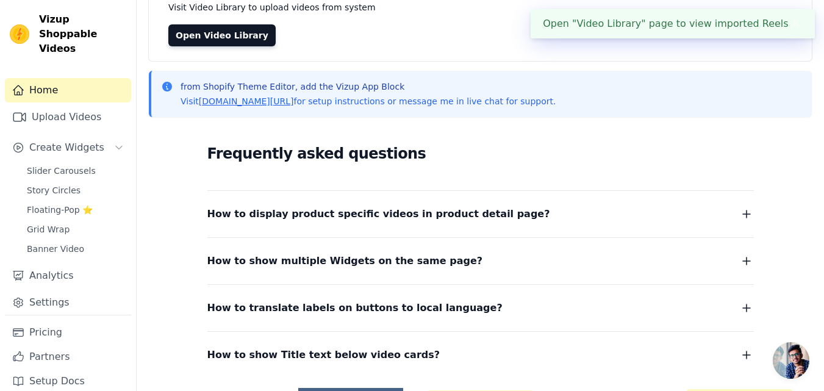 This screenshot has height=391, width=824. I want to click on span: Grid Wrap, so click(48, 229).